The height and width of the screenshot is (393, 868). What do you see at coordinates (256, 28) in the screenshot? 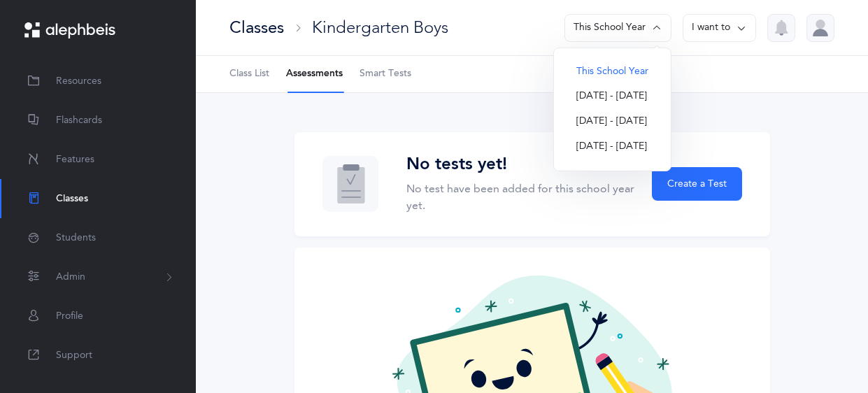
I see `div: Classes` at bounding box center [256, 28].